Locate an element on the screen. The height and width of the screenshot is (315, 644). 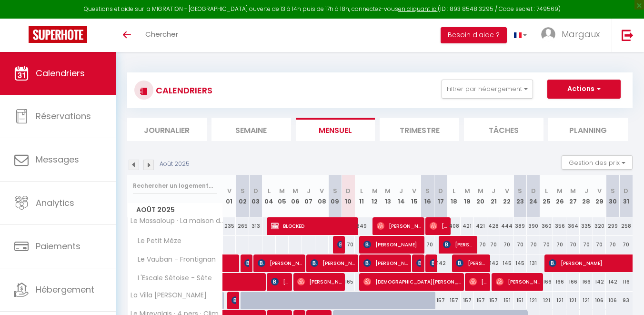
span: Hébergement is located at coordinates (65, 289).